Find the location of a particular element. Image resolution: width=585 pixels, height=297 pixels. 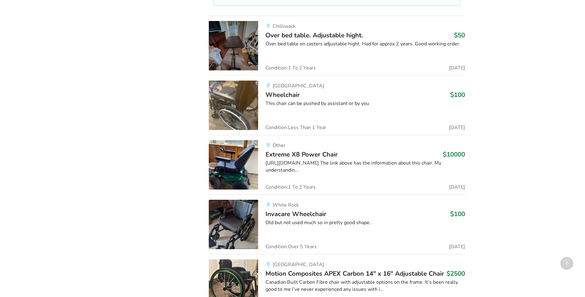

img: mobility-wheelchair is located at coordinates (233, 105).